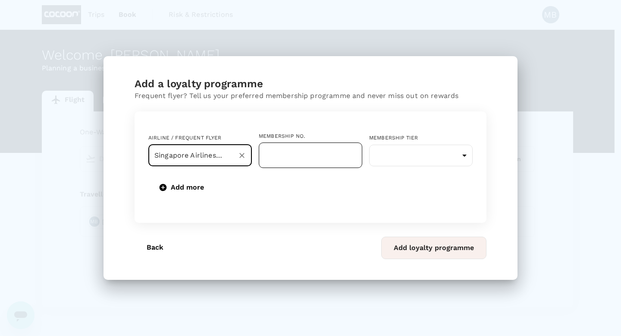 The width and height of the screenshot is (621, 336). I want to click on p: Frequent flyer? Tell us your preferred membership programme and never miss out on rewards, so click(311, 96).